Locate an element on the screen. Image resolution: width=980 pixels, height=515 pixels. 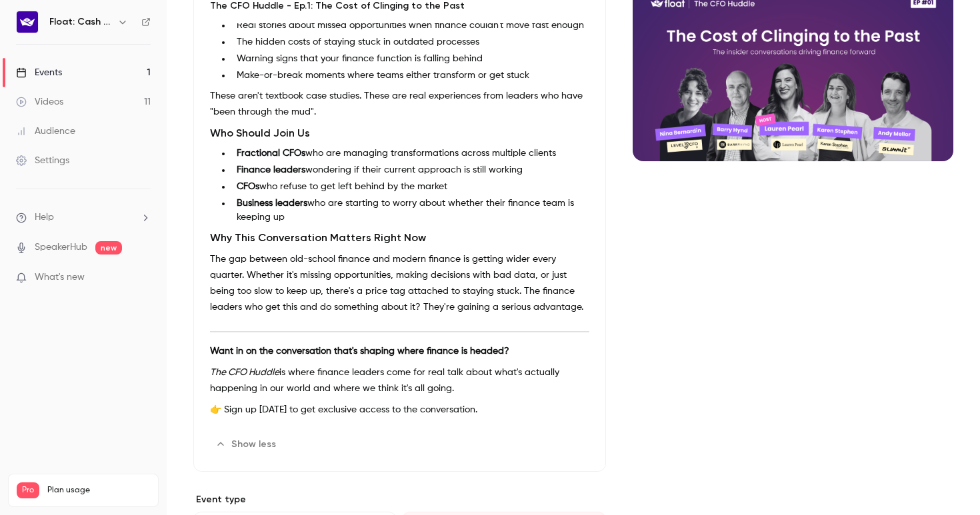
p: These aren't textbook case studies. These are real experiences from leaders who have "been throug... is located at coordinates (399, 104).